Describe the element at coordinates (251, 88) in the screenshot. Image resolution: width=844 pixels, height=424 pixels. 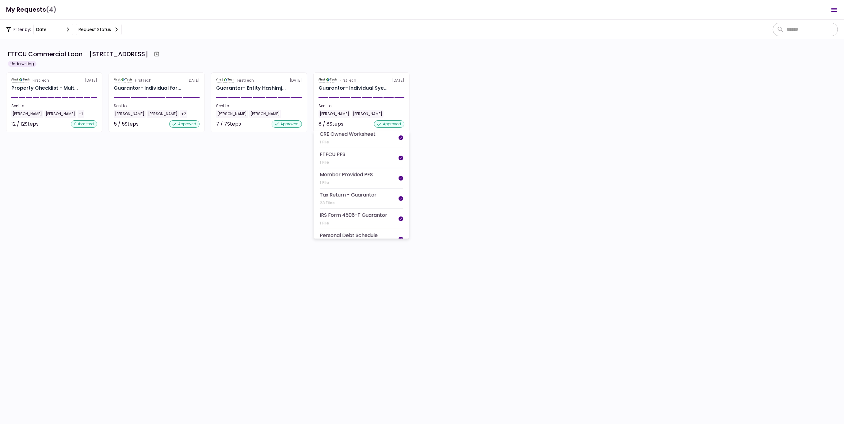
I see `div: Guarantor- Entity Hashimji Holdings LLC` at that location.